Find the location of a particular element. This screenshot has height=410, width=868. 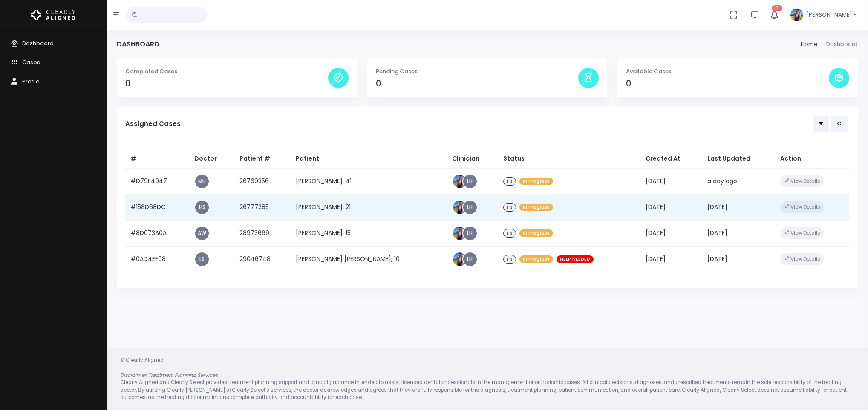

a: LS is located at coordinates (202, 259).